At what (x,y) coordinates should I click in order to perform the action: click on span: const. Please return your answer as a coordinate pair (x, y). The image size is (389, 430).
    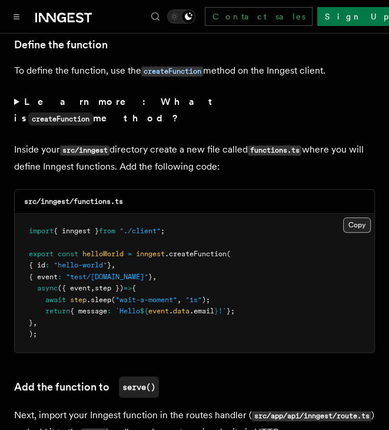
    Looking at the image, I should click on (68, 254).